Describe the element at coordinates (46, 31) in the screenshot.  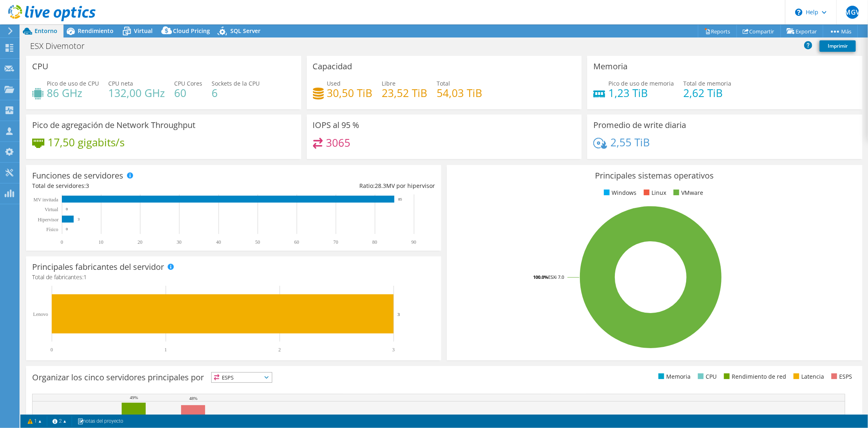
I see `span: Entorno` at that location.